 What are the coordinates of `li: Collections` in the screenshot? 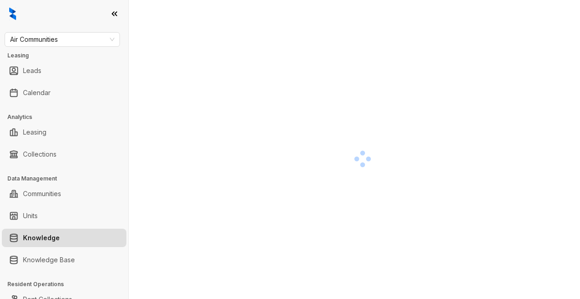 It's located at (64, 154).